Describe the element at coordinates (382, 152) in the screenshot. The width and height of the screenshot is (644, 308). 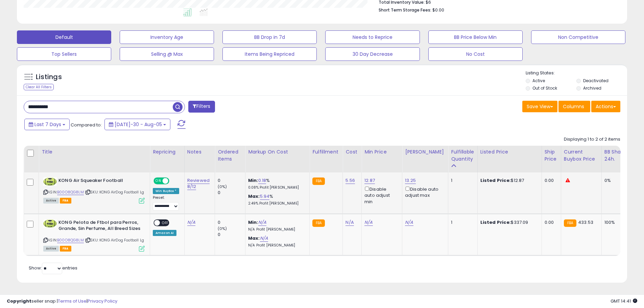
I see `div: Min Price` at that location.